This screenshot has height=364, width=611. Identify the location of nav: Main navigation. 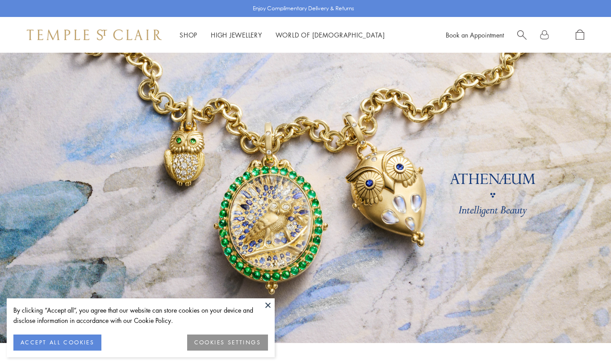
(282, 35).